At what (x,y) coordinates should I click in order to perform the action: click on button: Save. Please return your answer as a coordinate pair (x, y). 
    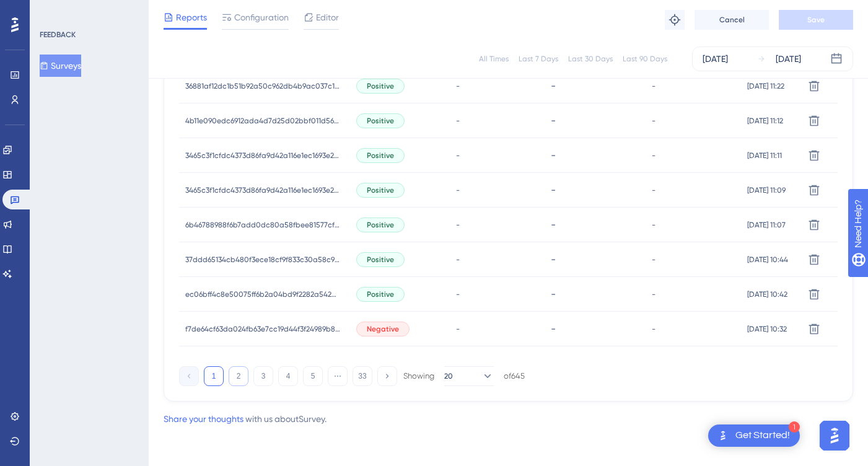
    Looking at the image, I should click on (816, 19).